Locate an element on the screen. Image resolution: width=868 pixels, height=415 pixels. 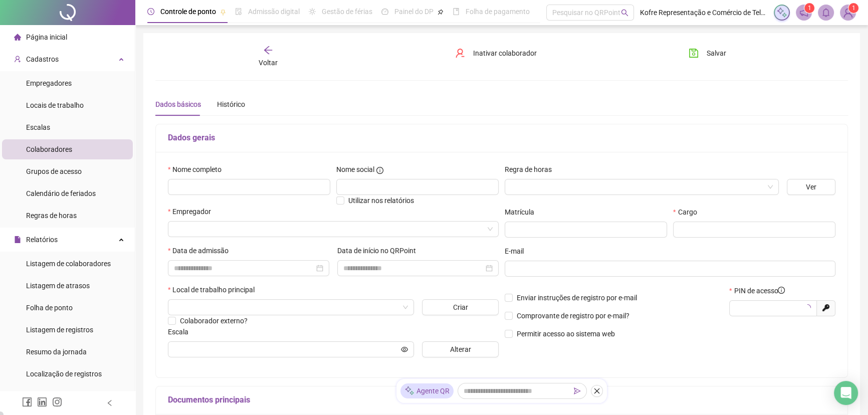
span: Folha de ponto is located at coordinates (49, 308).